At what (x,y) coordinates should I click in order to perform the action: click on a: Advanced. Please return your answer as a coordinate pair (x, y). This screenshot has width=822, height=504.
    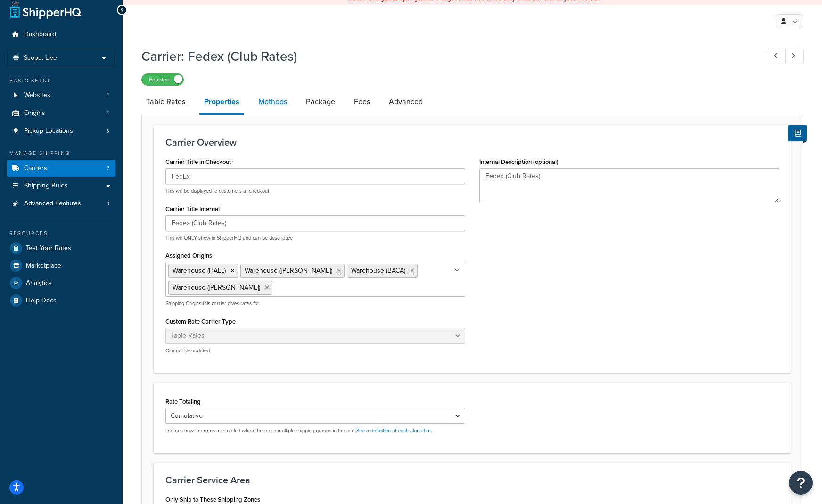
    Looking at the image, I should click on (406, 102).